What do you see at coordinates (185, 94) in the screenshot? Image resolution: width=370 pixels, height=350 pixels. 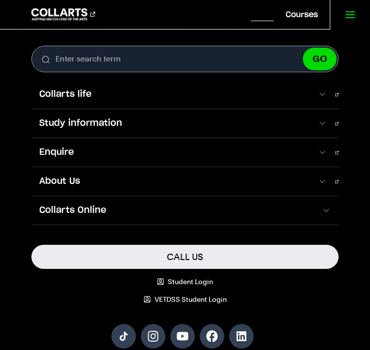 I see `a: Collarts life` at bounding box center [185, 94].